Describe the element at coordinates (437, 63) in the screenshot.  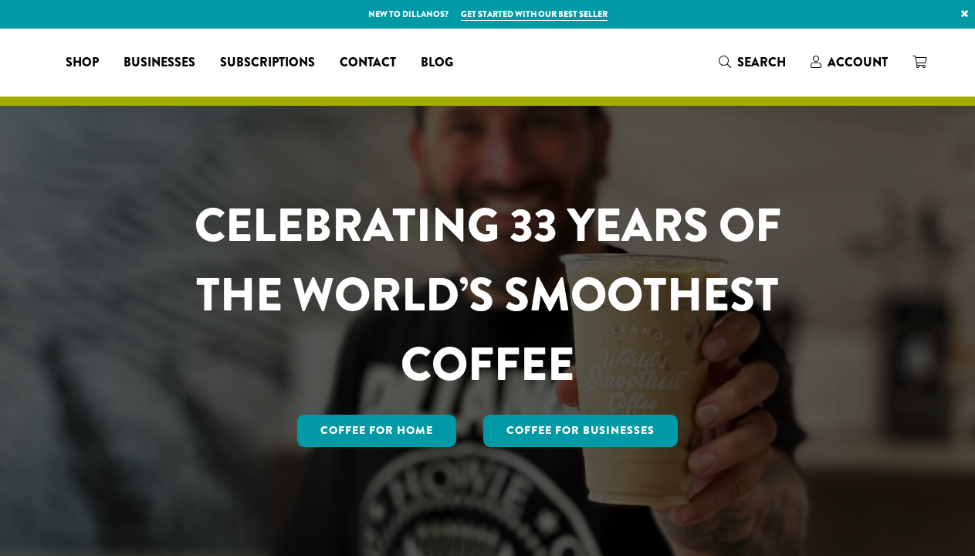
I see `span: Blog` at that location.